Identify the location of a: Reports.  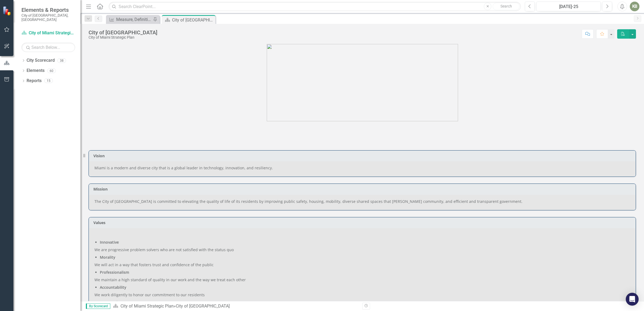
(34, 80).